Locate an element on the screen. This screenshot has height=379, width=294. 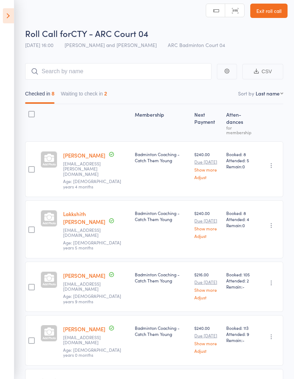
span: ARC Badminton Court 04 is located at coordinates (196, 45).